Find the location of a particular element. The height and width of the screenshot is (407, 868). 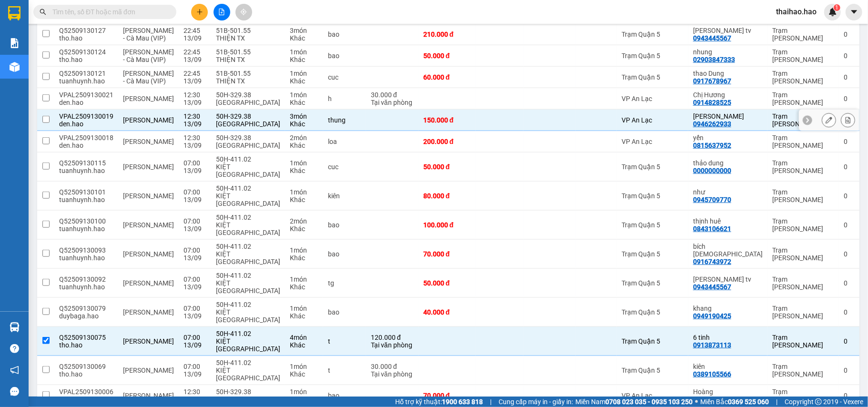

span: thaihao.hao is located at coordinates (796, 11).